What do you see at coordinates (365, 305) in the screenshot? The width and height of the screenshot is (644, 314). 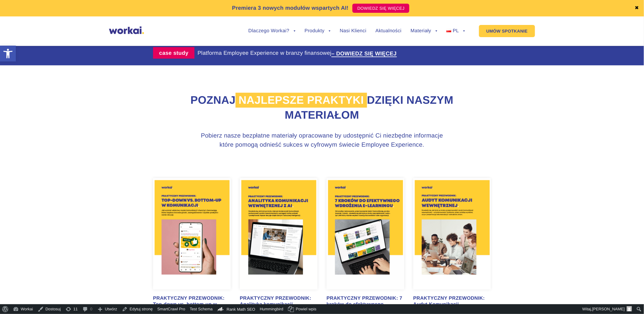 I see `div: PRAKTYCZNY PRZEWODNIK: 7 kroków do efektywnego wdrożenia e-learningu` at bounding box center [365, 305].